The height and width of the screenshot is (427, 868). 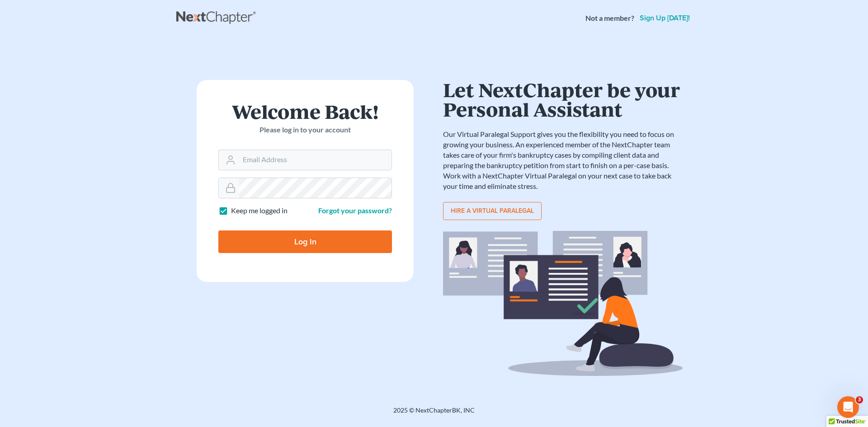 I want to click on h1: Let NextChapter be your Personal Assistant, so click(x=563, y=99).